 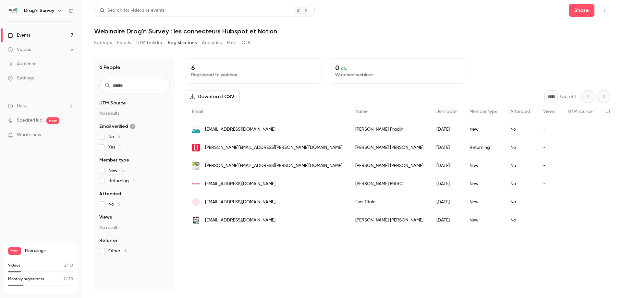 I want to click on button: CTA, so click(x=246, y=43).